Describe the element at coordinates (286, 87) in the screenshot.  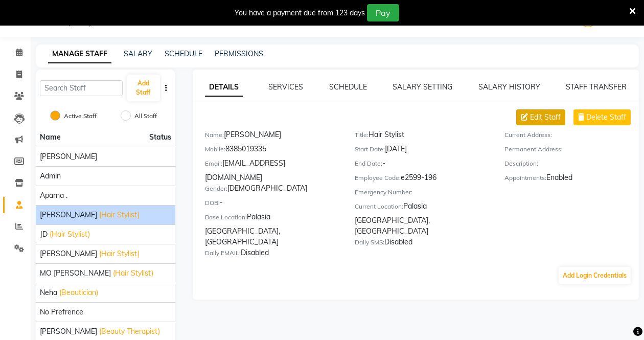
I see `a: SERVICES` at that location.